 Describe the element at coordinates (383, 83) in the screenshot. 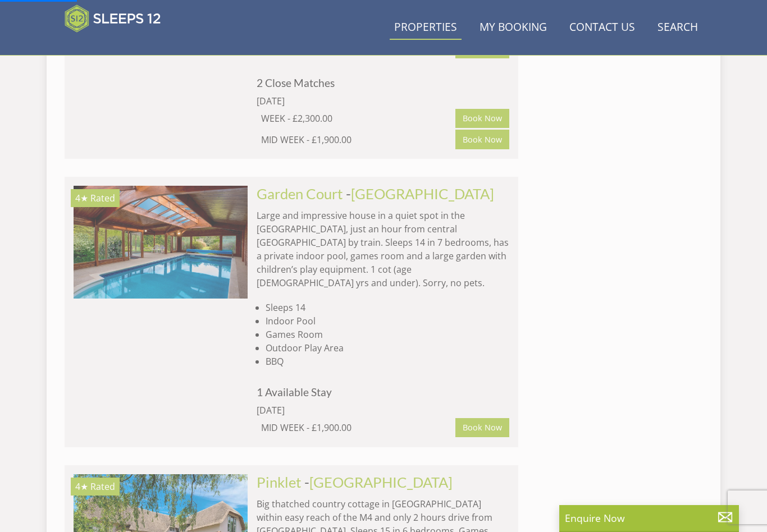

I see `h4: 2 Close Matches` at that location.